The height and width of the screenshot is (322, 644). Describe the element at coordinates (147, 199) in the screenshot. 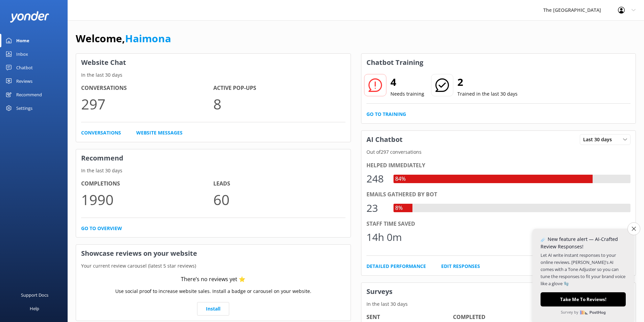

I see `p: 1990` at that location.